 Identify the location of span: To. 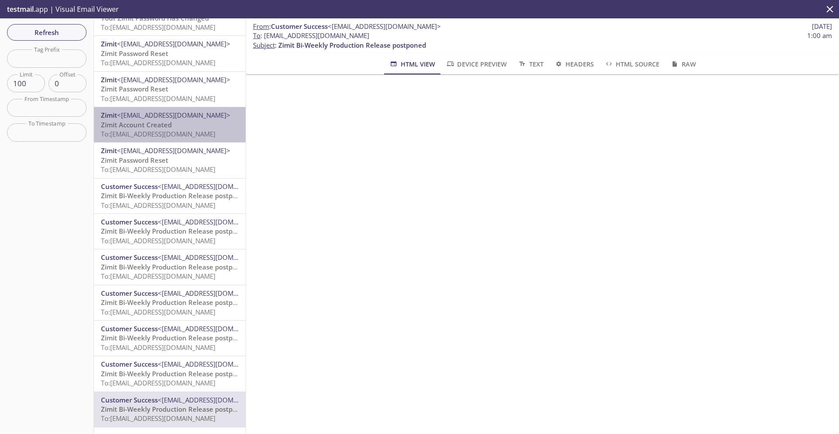
(257, 35).